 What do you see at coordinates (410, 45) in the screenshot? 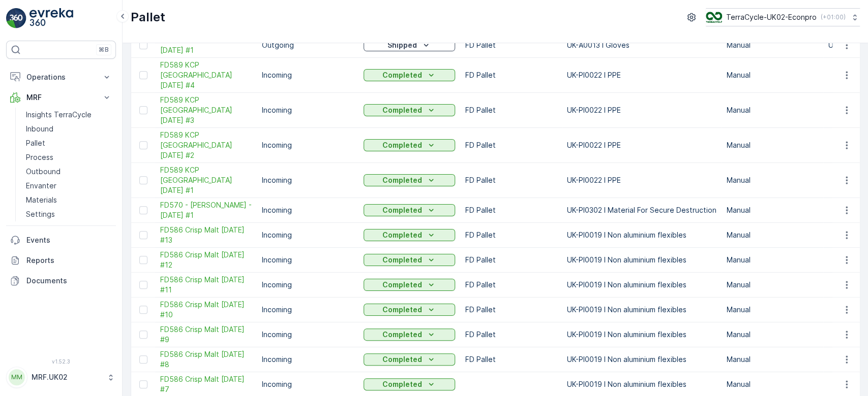
I see `button: Shipped` at bounding box center [410, 45].